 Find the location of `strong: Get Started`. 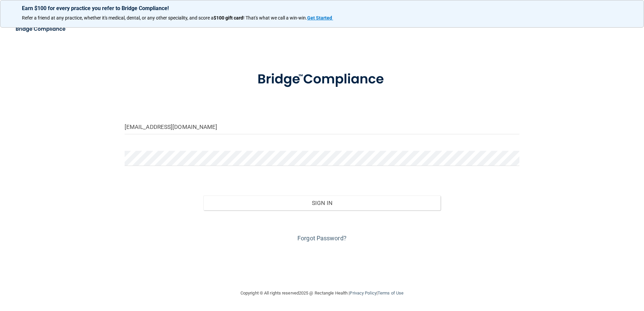

strong: Get Started is located at coordinates (319, 18).